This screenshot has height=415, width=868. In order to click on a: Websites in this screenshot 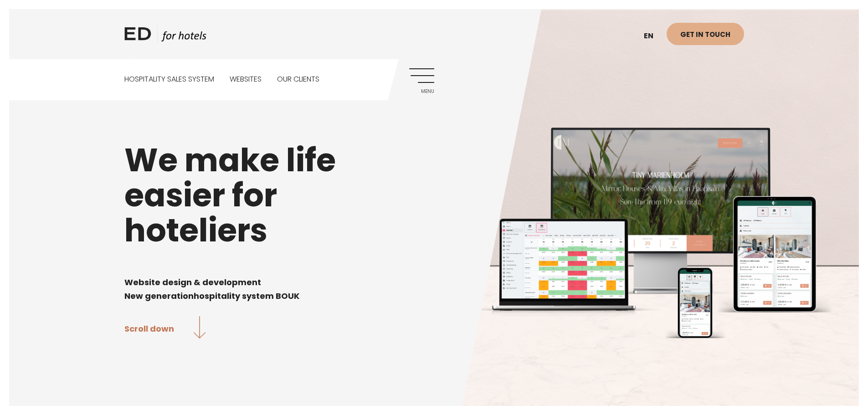, I will do `click(246, 79)`.